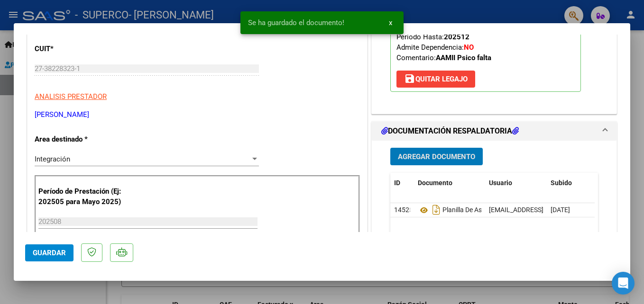  Describe the element at coordinates (436, 79) in the screenshot. I see `span: Quitar Legajo` at that location.